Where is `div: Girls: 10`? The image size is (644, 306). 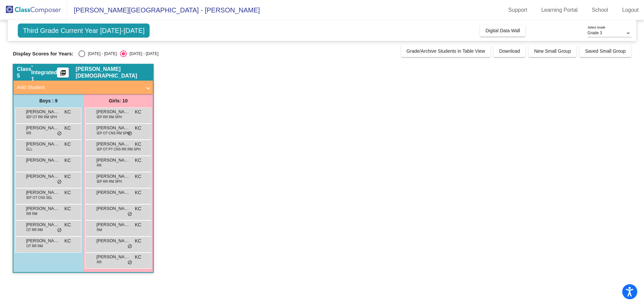 div: Girls: 10 is located at coordinates (118, 101).